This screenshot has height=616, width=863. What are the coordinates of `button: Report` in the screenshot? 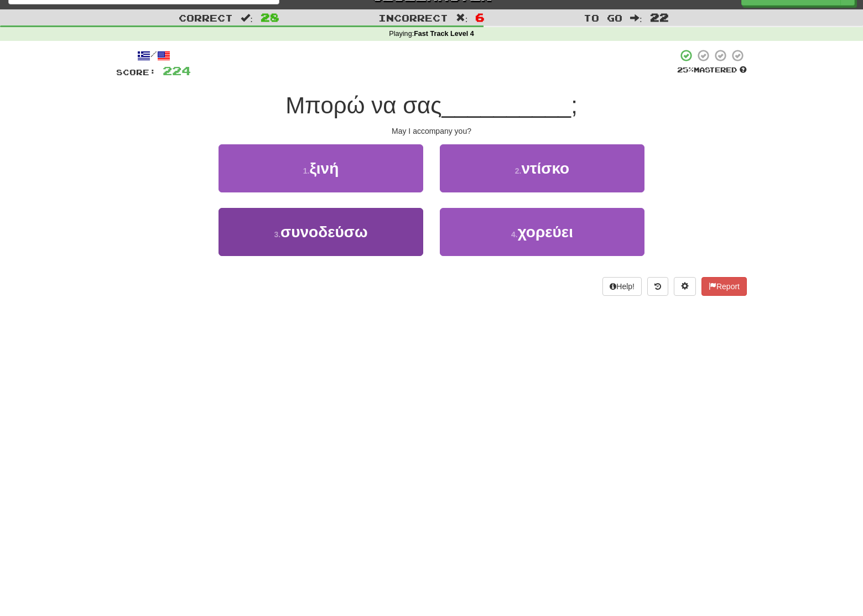 It's located at (724, 287).